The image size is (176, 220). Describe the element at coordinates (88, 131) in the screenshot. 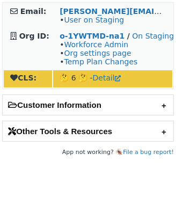

I see `h2: Other Tools & Resources` at that location.